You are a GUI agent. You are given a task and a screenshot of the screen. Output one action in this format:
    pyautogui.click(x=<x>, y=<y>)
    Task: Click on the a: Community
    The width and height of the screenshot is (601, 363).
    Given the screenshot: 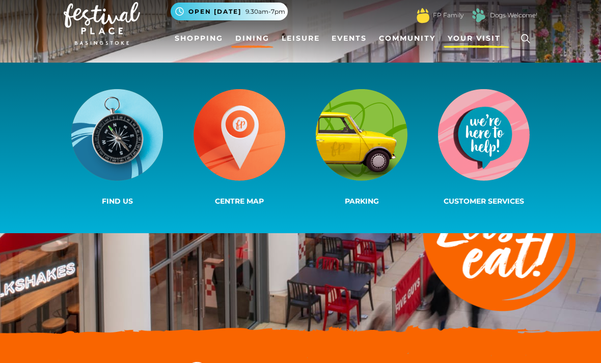 What is the action you would take?
    pyautogui.click(x=407, y=38)
    